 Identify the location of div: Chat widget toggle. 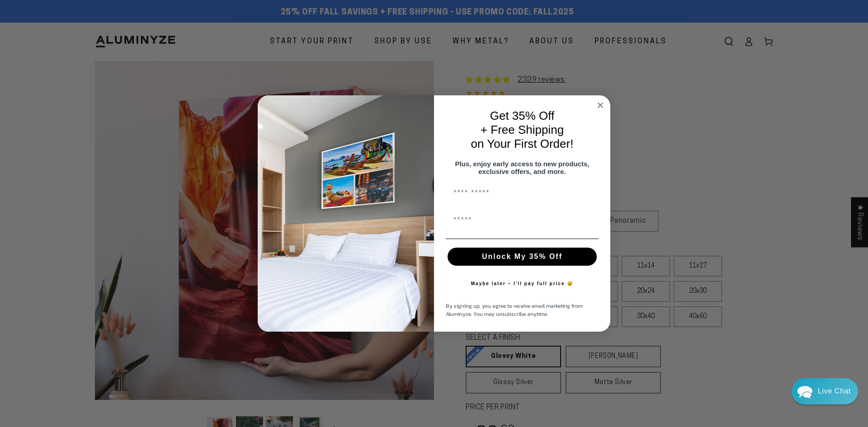
(825, 391).